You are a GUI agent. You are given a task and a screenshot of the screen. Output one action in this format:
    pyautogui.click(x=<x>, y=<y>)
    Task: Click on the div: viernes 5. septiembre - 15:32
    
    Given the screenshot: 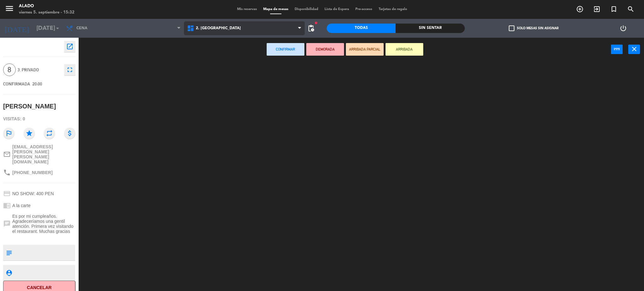 What is the action you would take?
    pyautogui.click(x=47, y=12)
    